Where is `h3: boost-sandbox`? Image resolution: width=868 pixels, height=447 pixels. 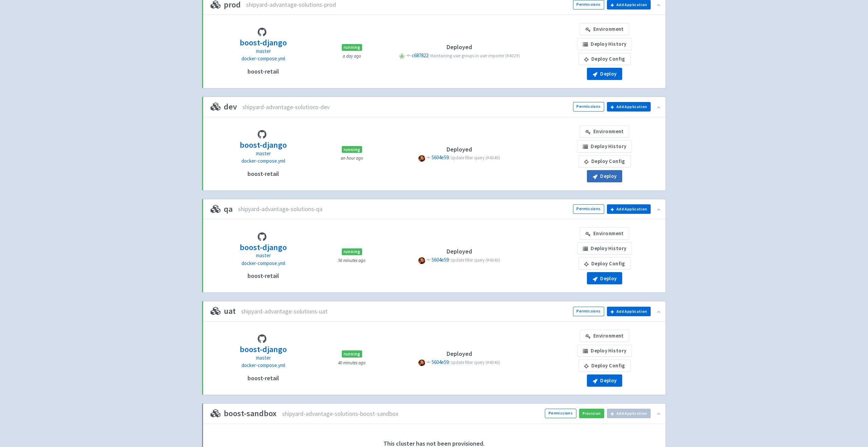 h3: boost-sandbox is located at coordinates (244, 413).